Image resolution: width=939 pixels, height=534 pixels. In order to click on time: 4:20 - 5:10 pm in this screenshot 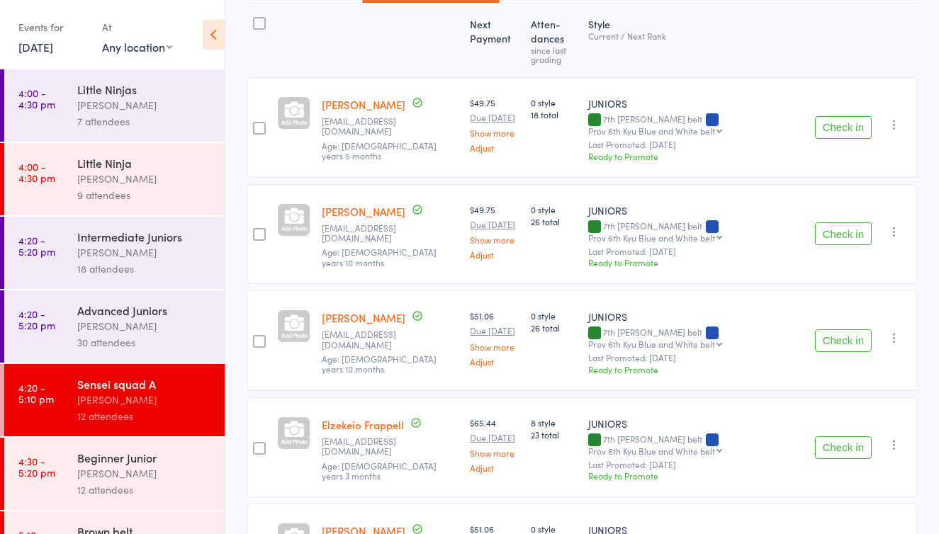, I will do `click(36, 393)`.